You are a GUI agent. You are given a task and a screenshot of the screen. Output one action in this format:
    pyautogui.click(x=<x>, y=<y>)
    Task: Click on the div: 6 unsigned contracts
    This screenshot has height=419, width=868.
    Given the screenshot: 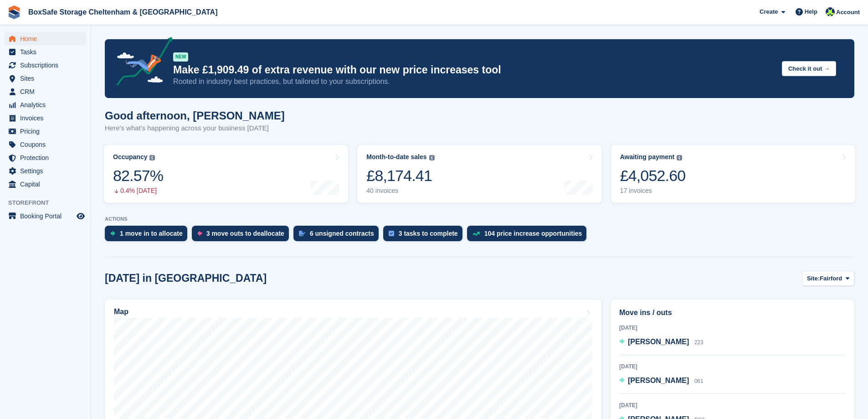 What is the action you would take?
    pyautogui.click(x=342, y=233)
    